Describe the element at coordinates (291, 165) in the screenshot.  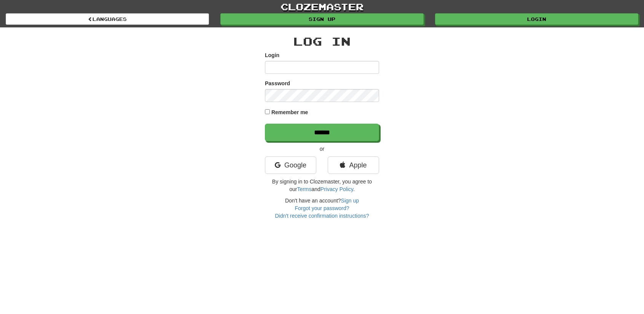
I see `a: Google` at that location.